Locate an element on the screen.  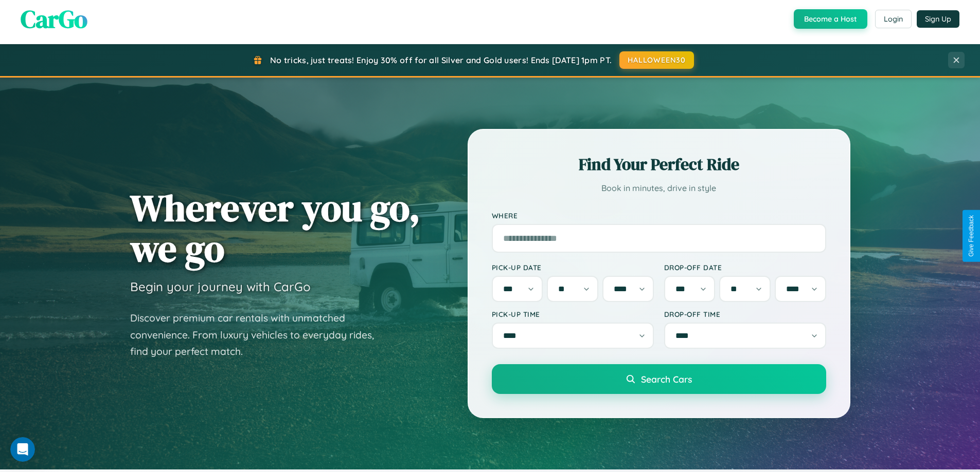
label: Pick-up Date is located at coordinates (573, 267).